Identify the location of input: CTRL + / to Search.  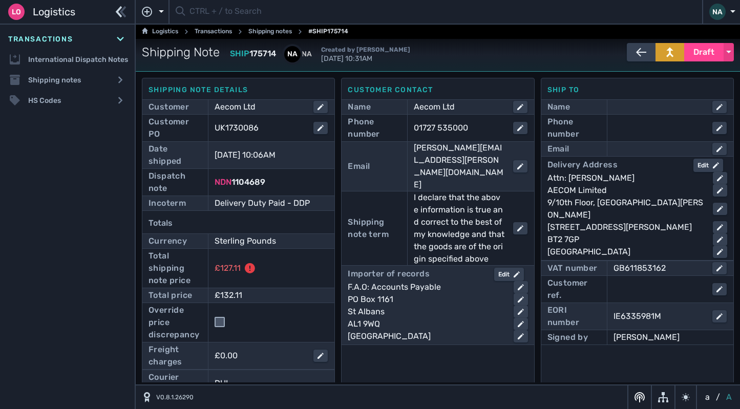
(443, 12).